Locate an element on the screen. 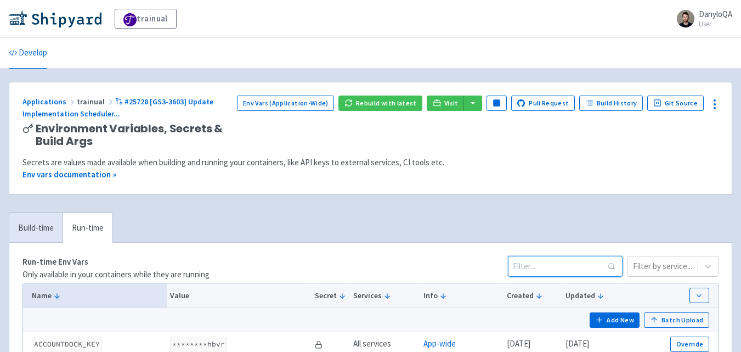 This screenshot has width=741, height=352. button: Batch Upload is located at coordinates (677, 320).